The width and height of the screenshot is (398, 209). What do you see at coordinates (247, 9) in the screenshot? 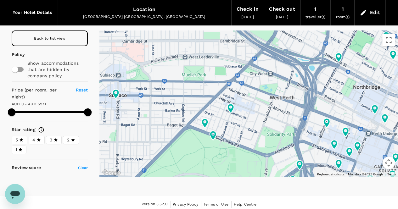
I see `div: Check in` at bounding box center [247, 9].